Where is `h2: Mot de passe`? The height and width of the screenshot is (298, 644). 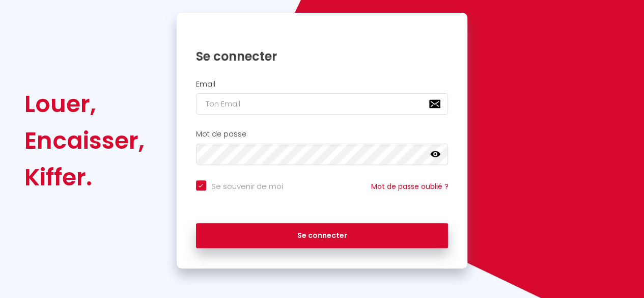 h2: Mot de passe is located at coordinates (322, 134).